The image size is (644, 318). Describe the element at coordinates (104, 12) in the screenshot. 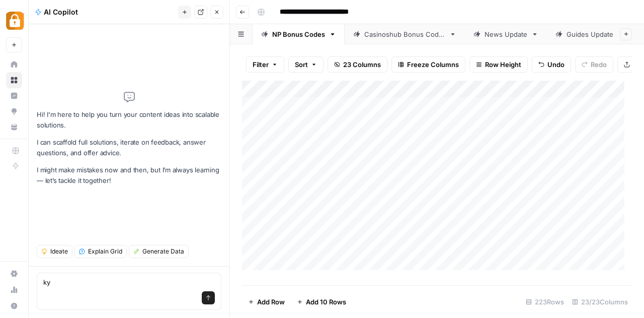

I see `div: AI Copilot` at that location.